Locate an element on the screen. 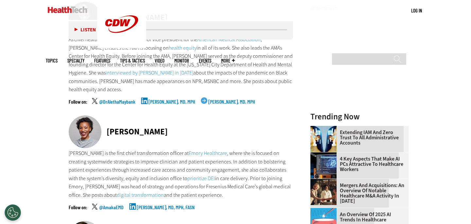  img: Desktop monitor with brain AI concept is located at coordinates (323, 165).